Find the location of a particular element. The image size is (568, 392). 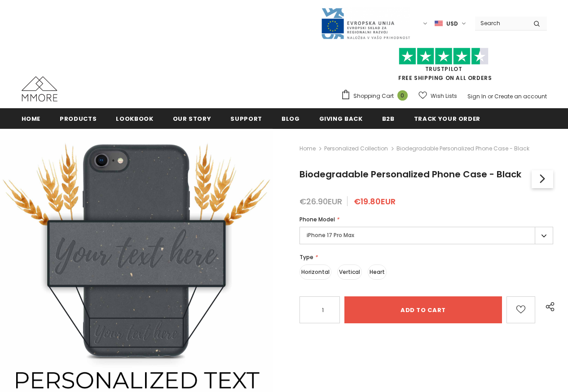

img: Trust Pilot Stars is located at coordinates (444, 56).